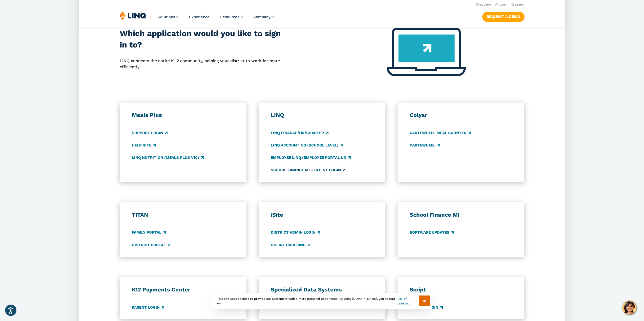  What do you see at coordinates (425, 145) in the screenshot?
I see `a: CARTEWHEEL` at bounding box center [425, 145].